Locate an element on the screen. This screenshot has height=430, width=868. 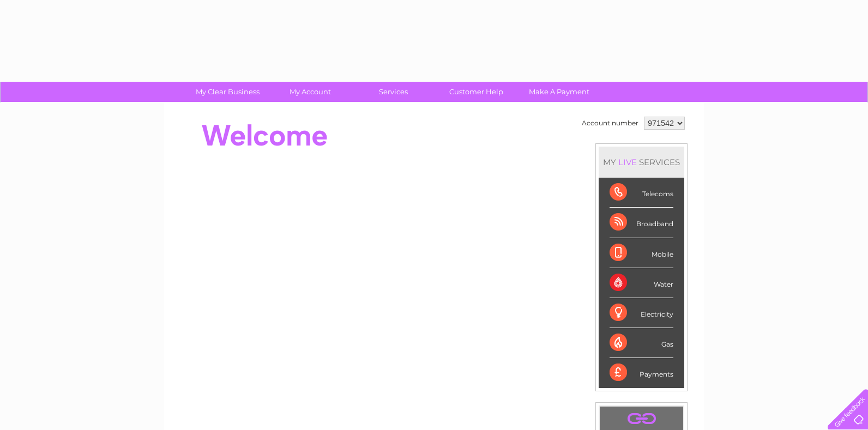
a: Services is located at coordinates (393, 92).